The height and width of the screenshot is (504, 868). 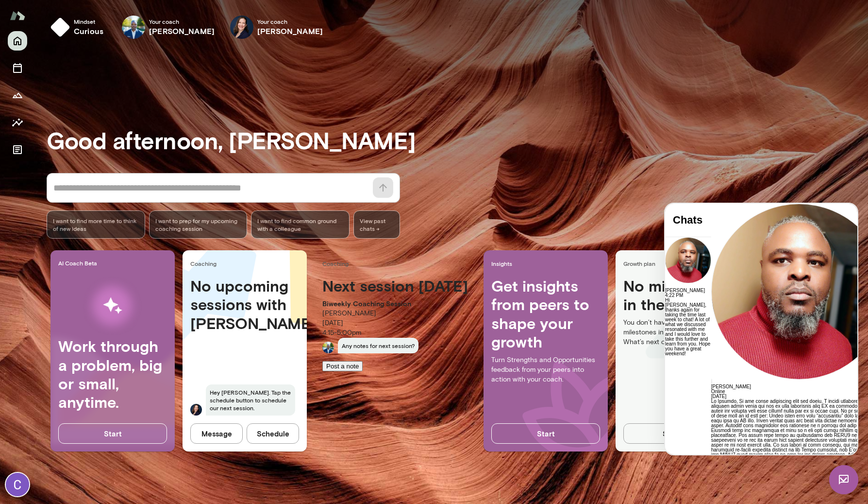 What do you see at coordinates (17, 16) in the screenshot?
I see `img: Mento` at bounding box center [17, 16].